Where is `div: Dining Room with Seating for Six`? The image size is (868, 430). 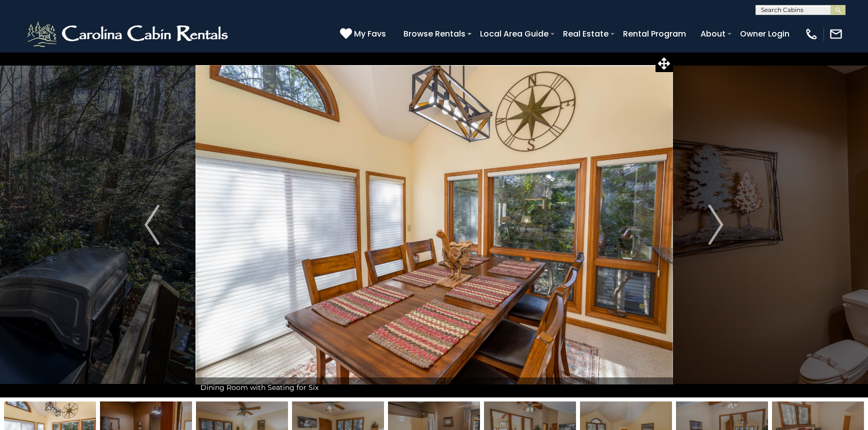
div: Dining Room with Seating for Six is located at coordinates (434, 387).